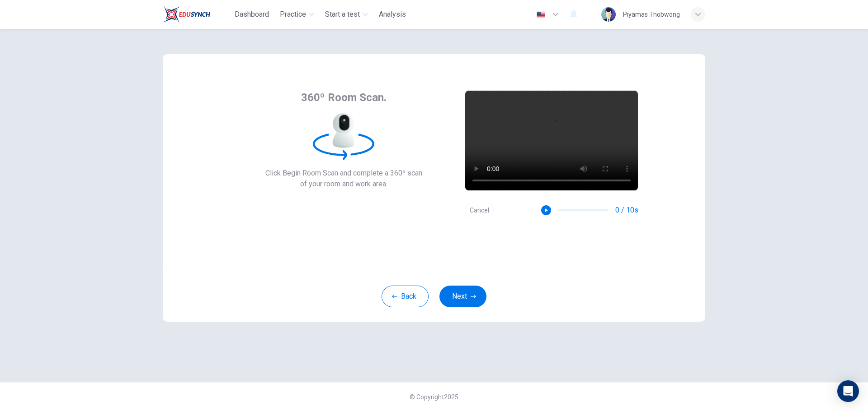  I want to click on a: Dashboard, so click(252, 15).